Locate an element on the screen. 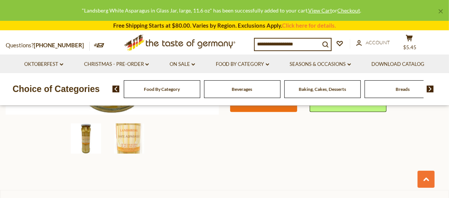 The image size is (449, 198). p: Questions? is located at coordinates (48, 45).